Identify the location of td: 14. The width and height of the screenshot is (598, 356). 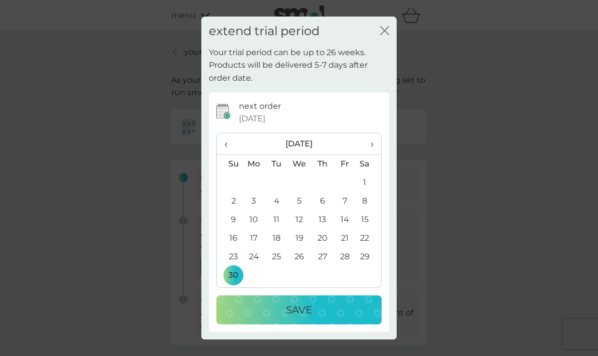
(345, 220).